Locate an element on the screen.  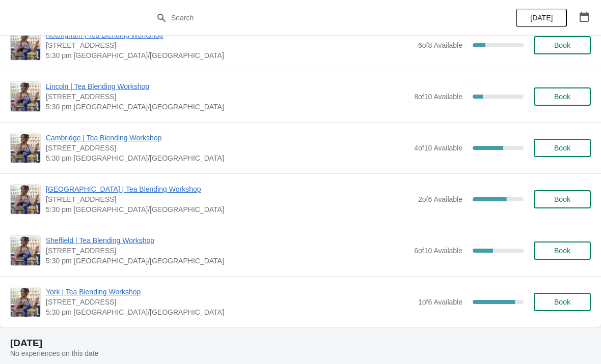
img: Cambridge | Tea Blending Workshop | 8-9 Green Street, Cambridge, CB2 3JU | 5:30 pm Europe/London is located at coordinates (25, 148).